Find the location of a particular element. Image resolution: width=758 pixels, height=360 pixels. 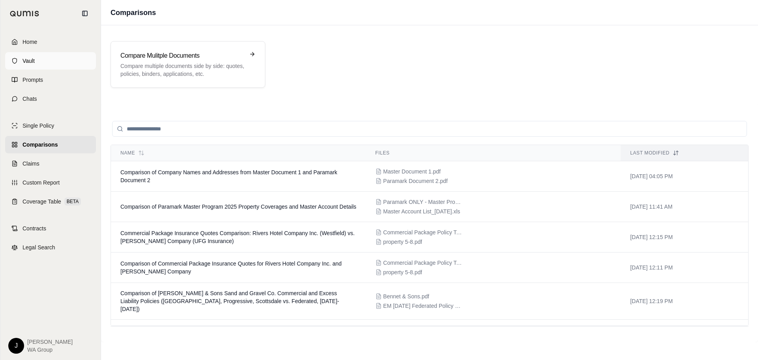

img: Qumis Logo is located at coordinates (24, 13).